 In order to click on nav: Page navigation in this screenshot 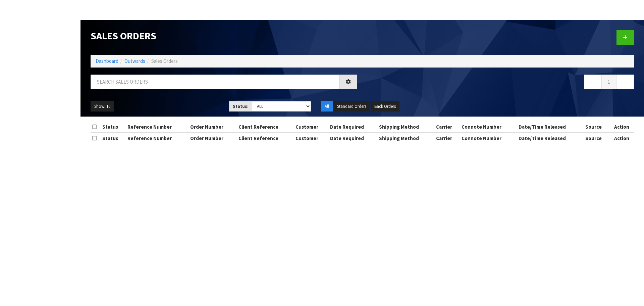, I will do `click(500, 82)`.